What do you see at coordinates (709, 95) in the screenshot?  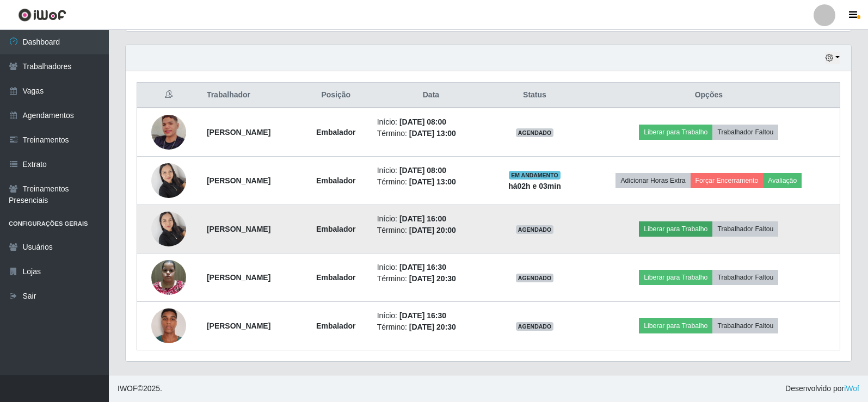 I see `th: Opções` at bounding box center [709, 95].